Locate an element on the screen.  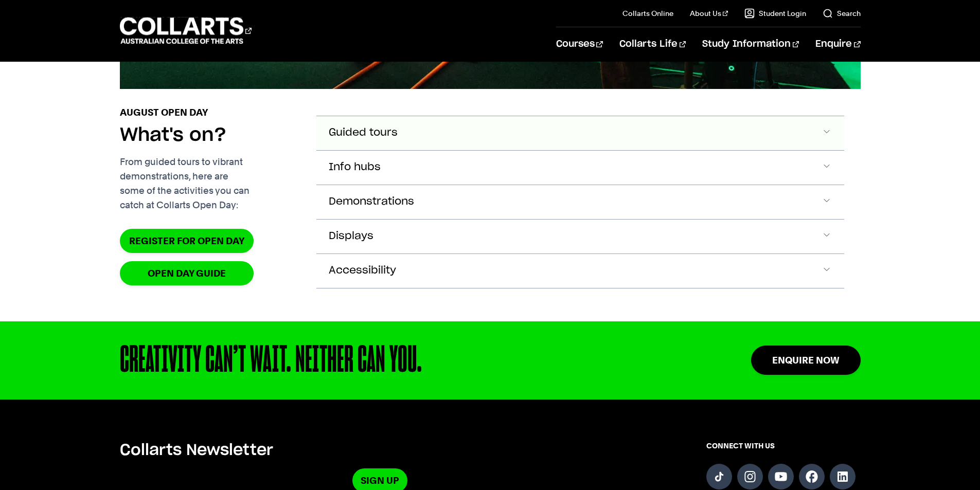
div: CREATIVITY CAN’T WAIT. NEITHER CAN YOU. is located at coordinates (402, 360).